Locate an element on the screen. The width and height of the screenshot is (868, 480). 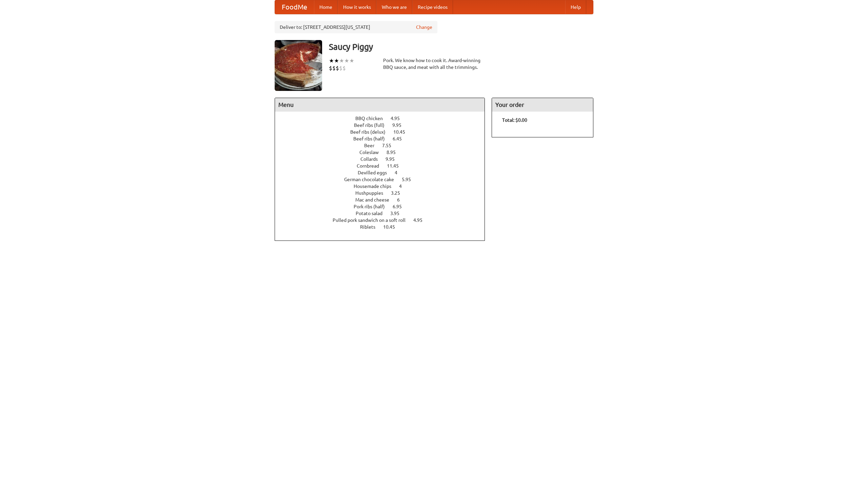
a: Who we are is located at coordinates (394, 7).